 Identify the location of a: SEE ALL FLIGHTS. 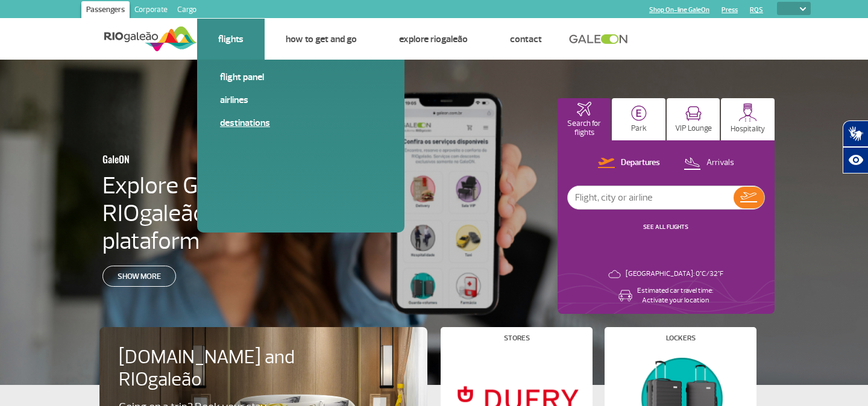
(665, 226).